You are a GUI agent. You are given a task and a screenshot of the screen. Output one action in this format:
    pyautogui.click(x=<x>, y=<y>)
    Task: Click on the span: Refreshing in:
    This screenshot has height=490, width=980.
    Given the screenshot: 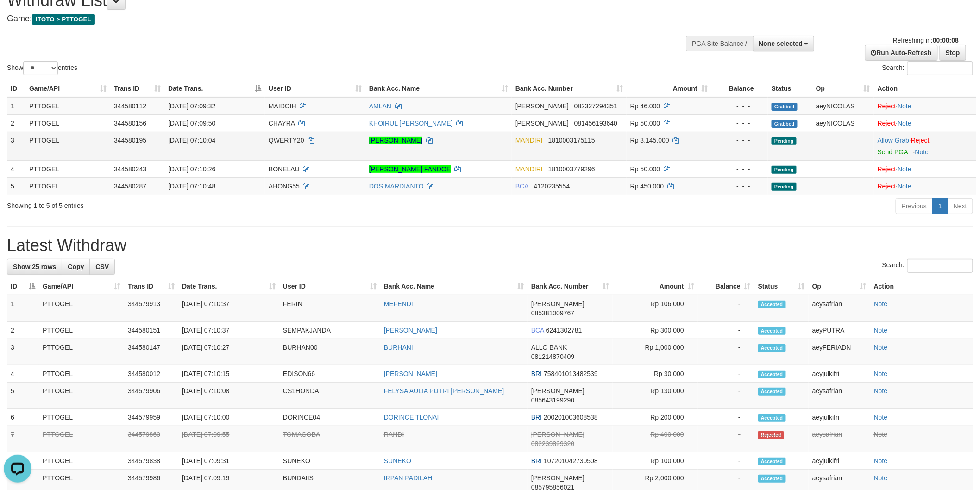 What is the action you would take?
    pyautogui.click(x=926, y=40)
    